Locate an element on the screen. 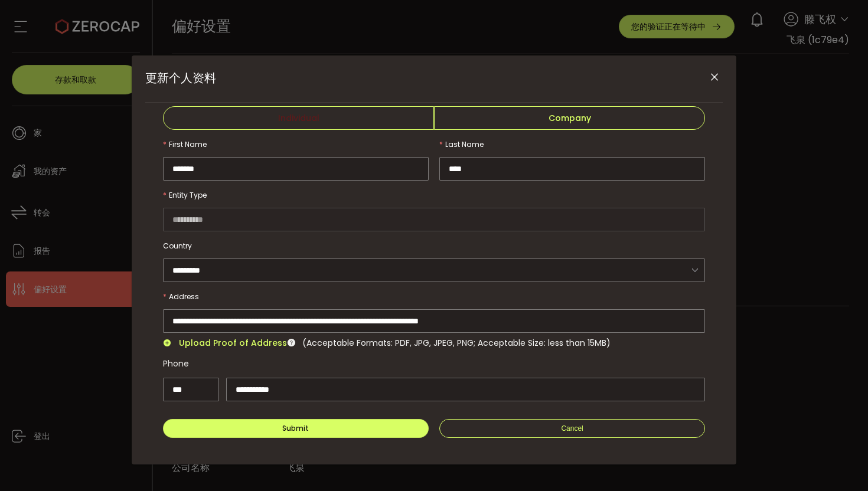  span: Cancel is located at coordinates (571, 429).